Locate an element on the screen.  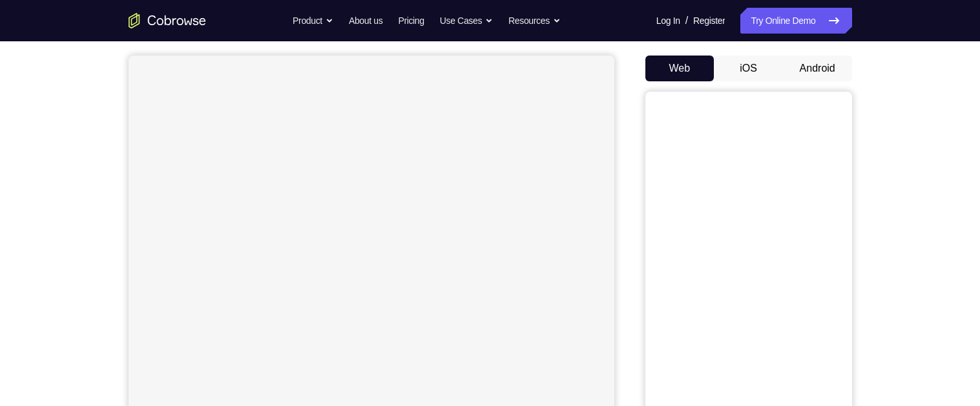
a: Log In is located at coordinates (668, 21).